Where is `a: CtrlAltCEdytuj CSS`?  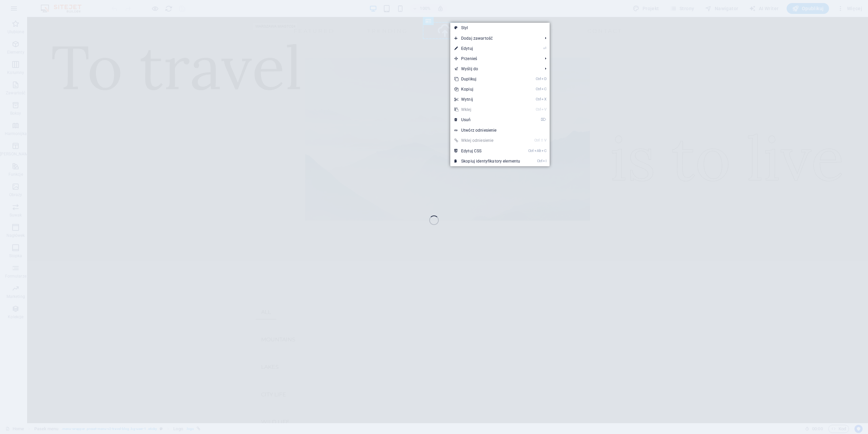 a: CtrlAltCEdytuj CSS is located at coordinates (488, 151).